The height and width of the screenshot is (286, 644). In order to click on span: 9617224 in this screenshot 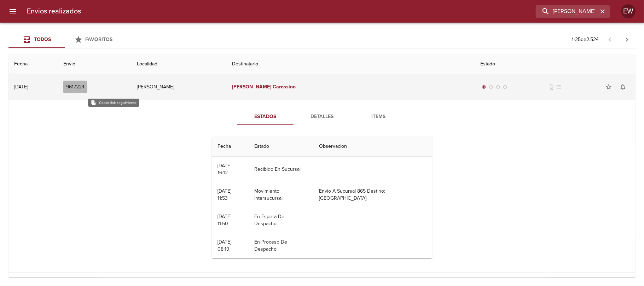, I will do `click(75, 87)`.